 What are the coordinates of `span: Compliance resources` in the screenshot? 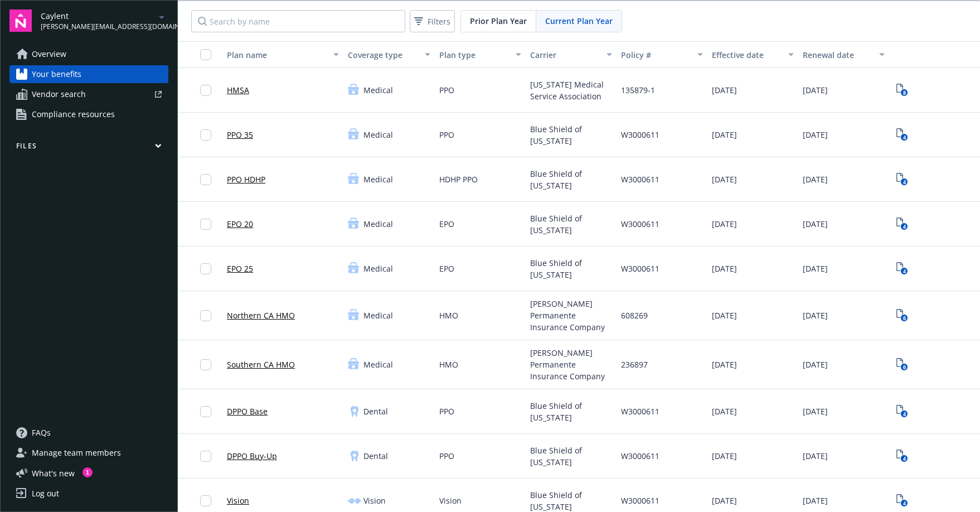 It's located at (73, 114).